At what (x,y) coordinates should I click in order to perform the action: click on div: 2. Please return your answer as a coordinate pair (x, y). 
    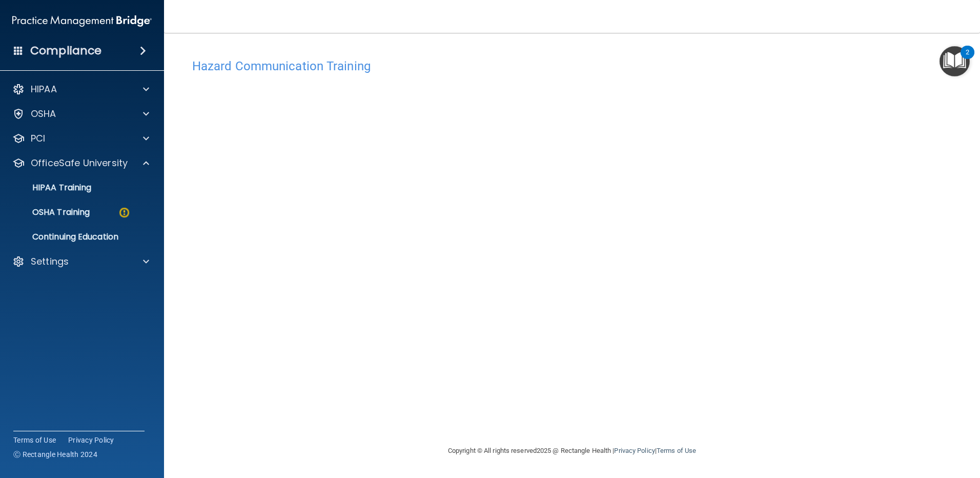
    Looking at the image, I should click on (967, 59).